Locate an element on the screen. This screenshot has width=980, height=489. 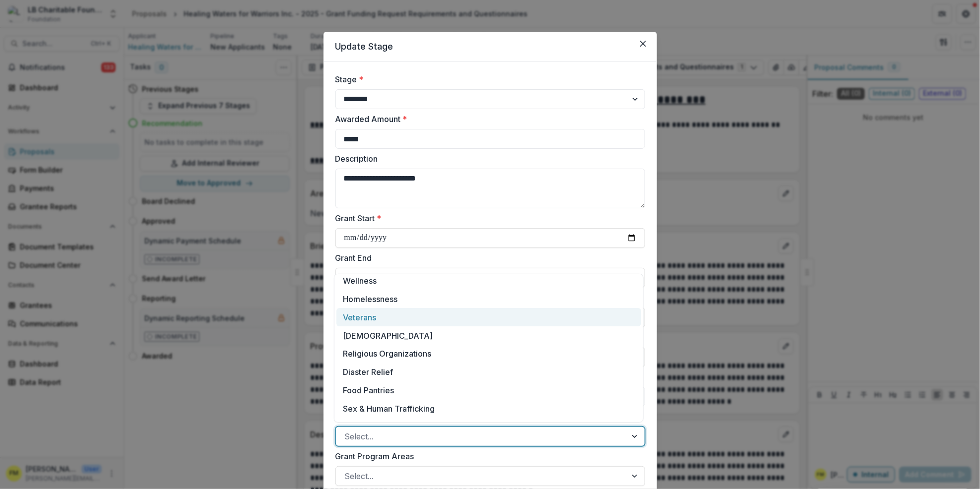
div: Wellness is located at coordinates (489, 281).